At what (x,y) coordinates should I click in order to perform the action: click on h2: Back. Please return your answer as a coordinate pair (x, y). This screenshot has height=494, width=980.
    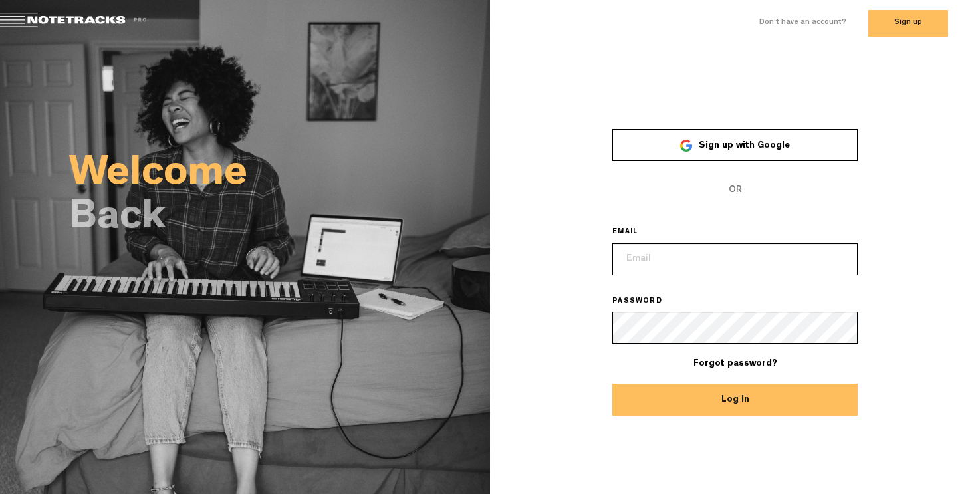
    Looking at the image, I should click on (279, 219).